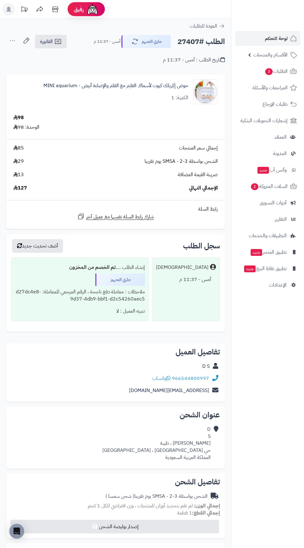 Image resolution: width=304 pixels, height=548 pixels. What do you see at coordinates (107, 42) in the screenshot?
I see `small: أمس - 11:37 م` at bounding box center [107, 42].